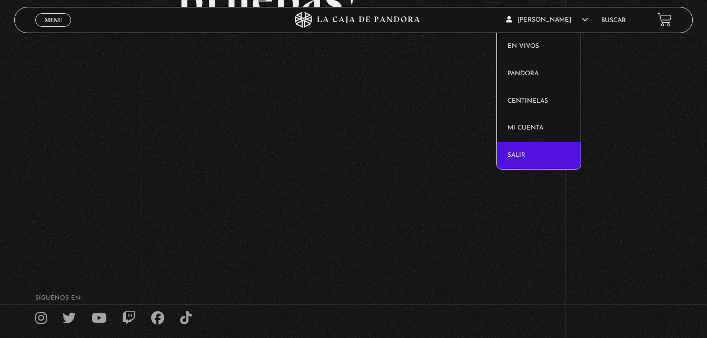  Describe the element at coordinates (53, 29) in the screenshot. I see `span: Cerrar` at that location.